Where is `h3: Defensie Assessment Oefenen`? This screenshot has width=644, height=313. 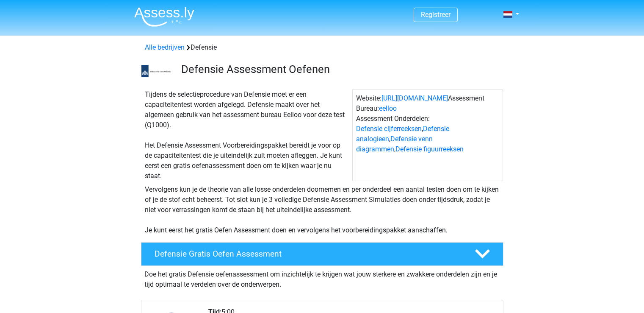 h3: Defensie Assessment Oefenen is located at coordinates (339, 69).